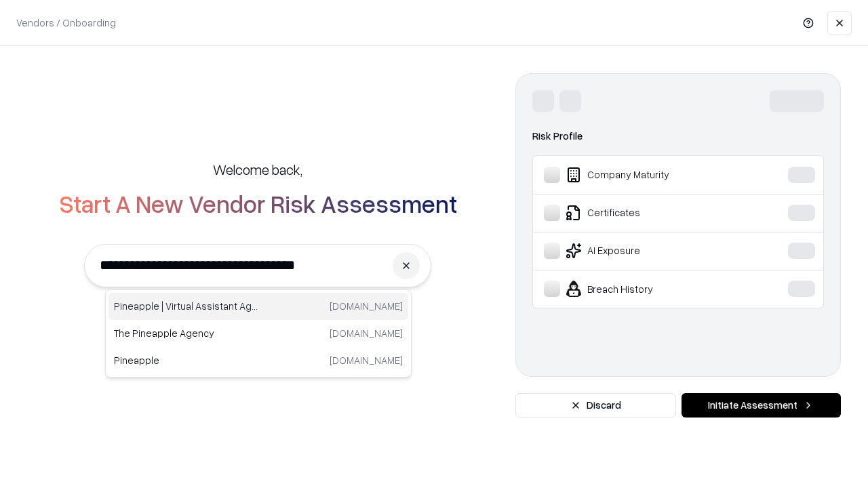 The image size is (868, 488). Describe the element at coordinates (186, 360) in the screenshot. I see `p: Pineapple` at that location.